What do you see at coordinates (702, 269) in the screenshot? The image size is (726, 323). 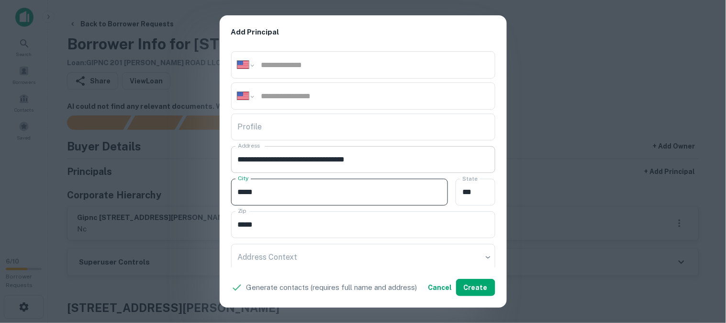 I see `div: Chat Widget` at bounding box center [702, 269].